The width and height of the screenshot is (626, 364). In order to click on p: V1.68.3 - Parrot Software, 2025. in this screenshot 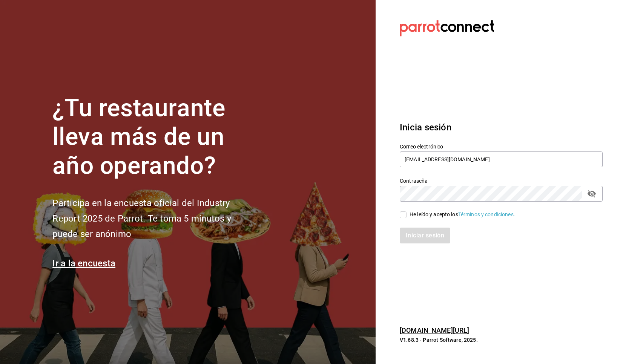, I will do `click(502, 340)`.